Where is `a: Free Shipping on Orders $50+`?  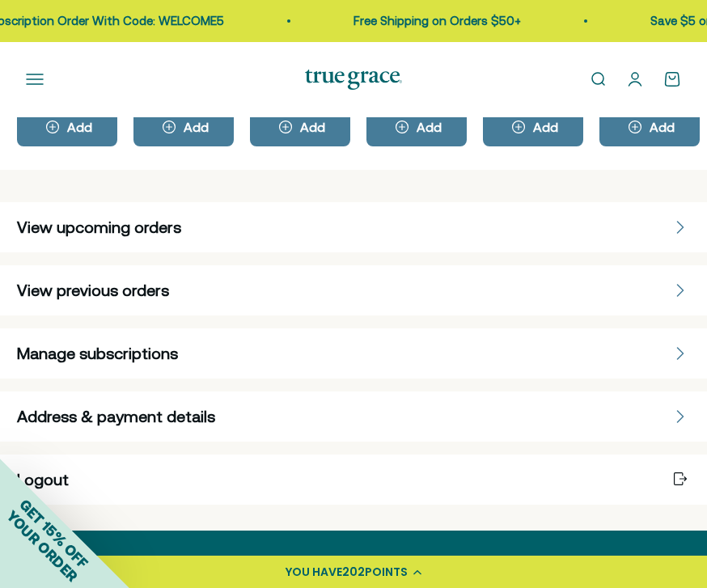 a: Free Shipping on Orders $50+ is located at coordinates (437, 21).